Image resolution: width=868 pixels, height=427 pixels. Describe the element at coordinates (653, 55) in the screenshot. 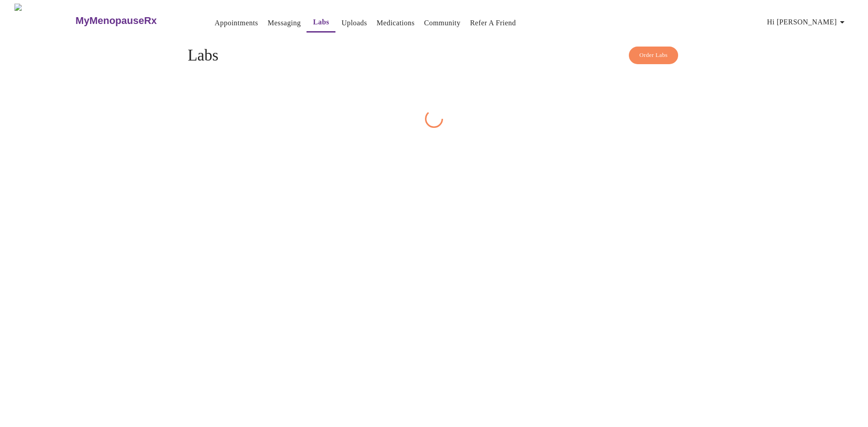

I see `span: Order Labs` at that location.